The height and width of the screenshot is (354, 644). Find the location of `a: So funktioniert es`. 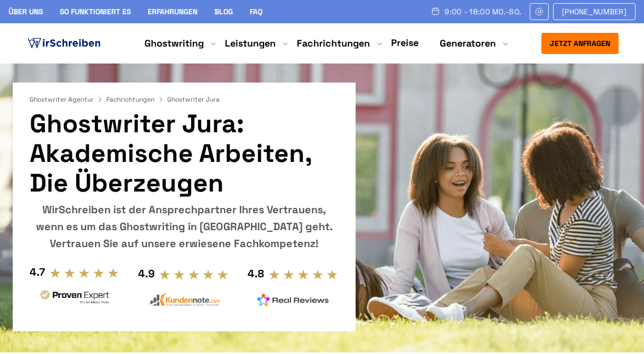

a: So funktioniert es is located at coordinates (96, 12).